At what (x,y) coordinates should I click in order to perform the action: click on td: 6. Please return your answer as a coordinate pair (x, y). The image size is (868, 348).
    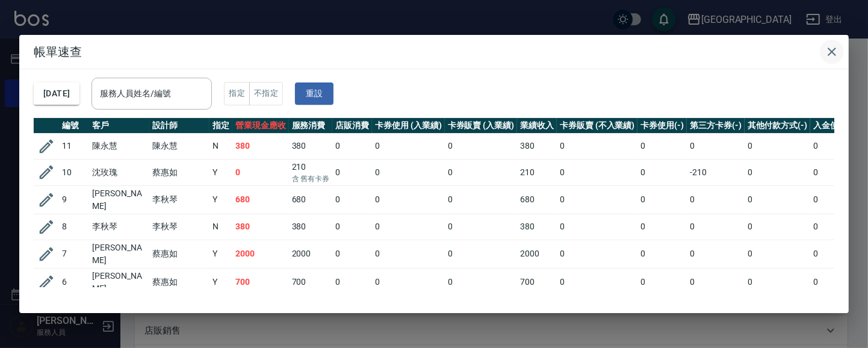
    Looking at the image, I should click on (74, 282).